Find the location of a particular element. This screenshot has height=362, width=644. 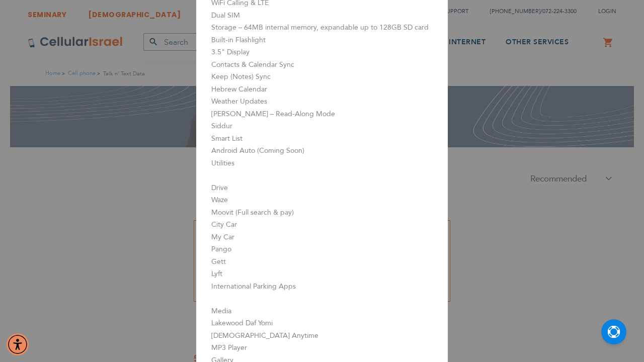

li: Keep (Notes) Sync is located at coordinates (322, 77).